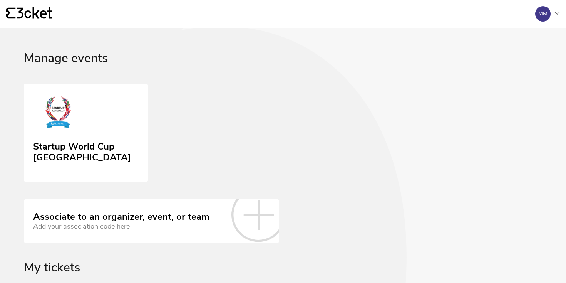 The image size is (566, 283). Describe the element at coordinates (151, 221) in the screenshot. I see `a: Associate to an organizer, event, or team Add your association code here` at that location.